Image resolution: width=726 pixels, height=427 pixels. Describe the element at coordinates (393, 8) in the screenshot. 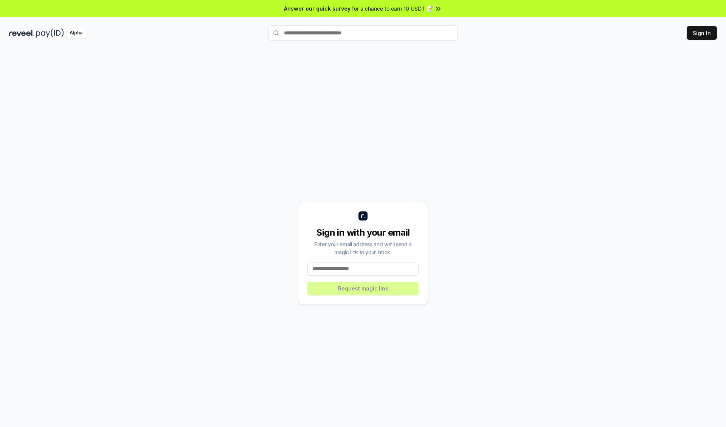

I see `span: for a chance to earn 10 USDT 📝` at that location.